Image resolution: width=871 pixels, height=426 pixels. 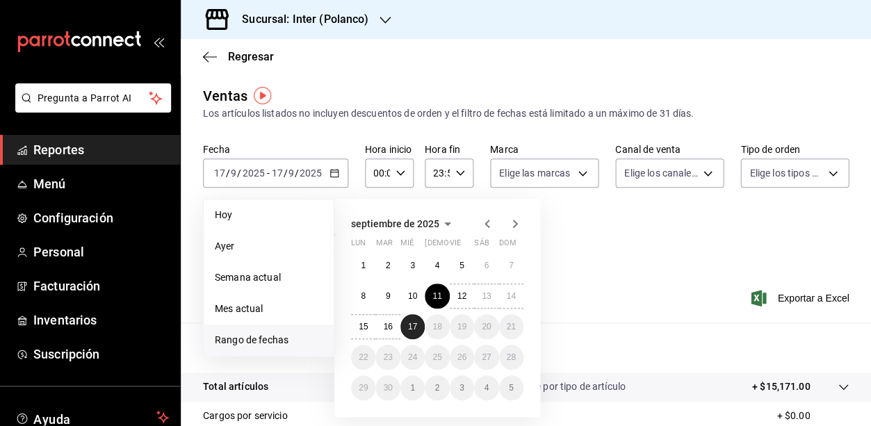 I want to click on abbr: 22 de septiembre de 2025, so click(x=363, y=357).